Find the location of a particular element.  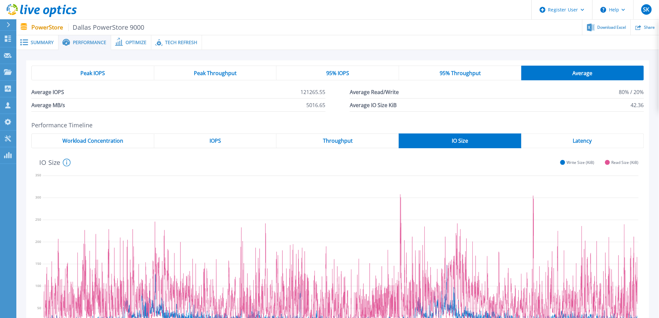

span: IOPS is located at coordinates (215, 141).